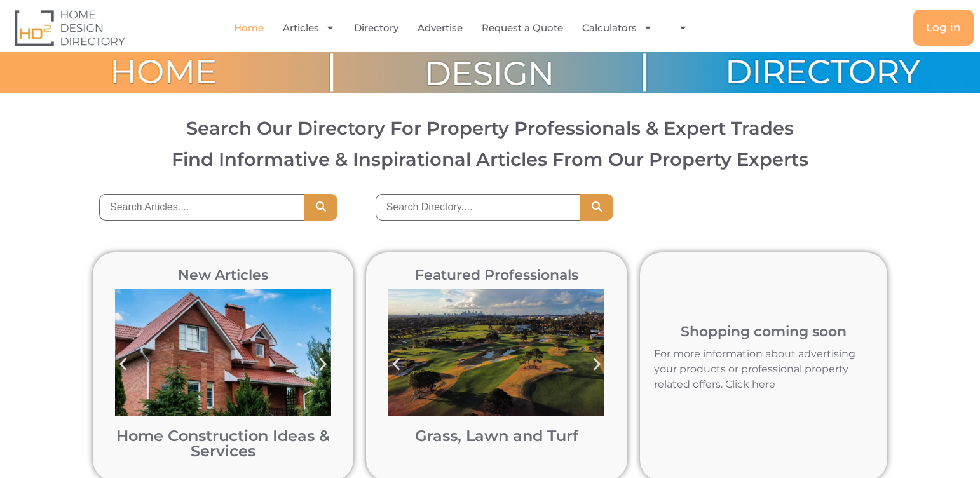  Describe the element at coordinates (523, 28) in the screenshot. I see `a: Request a Quote` at that location.